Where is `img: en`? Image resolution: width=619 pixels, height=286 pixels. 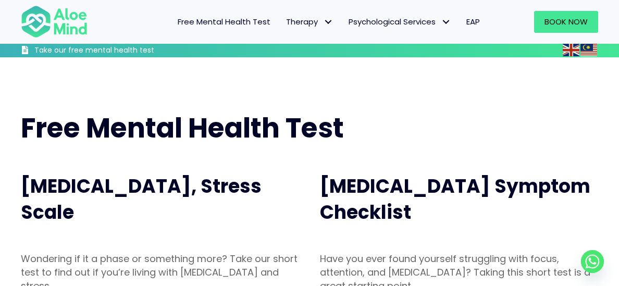
img: en is located at coordinates (571, 50).